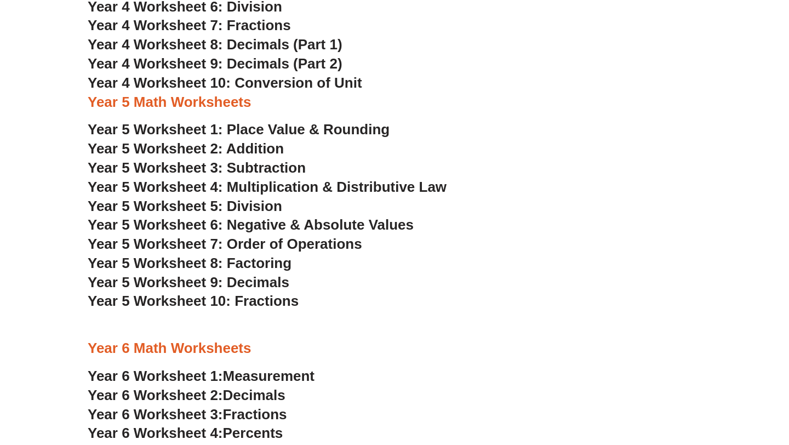  I want to click on a: Year 5 Worksheet 9: Decimals, so click(188, 282).